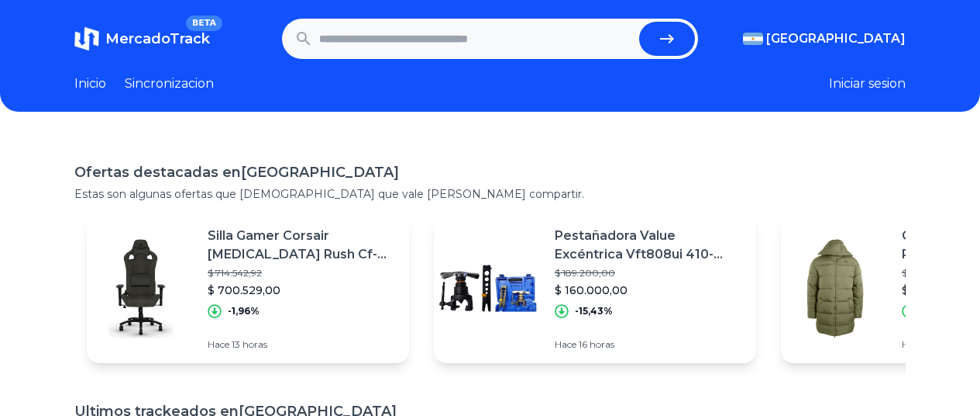  I want to click on button: Iniciar sesion, so click(868, 84).